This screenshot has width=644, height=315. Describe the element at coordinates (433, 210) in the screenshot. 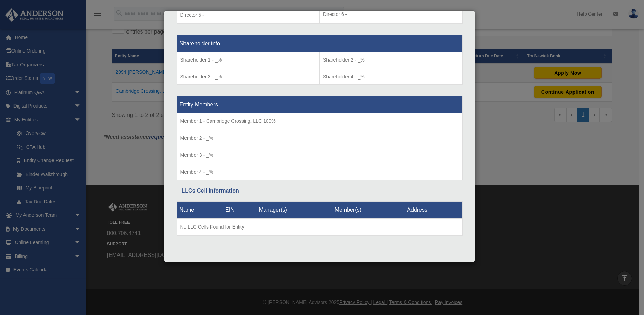

I see `th: Address` at that location.